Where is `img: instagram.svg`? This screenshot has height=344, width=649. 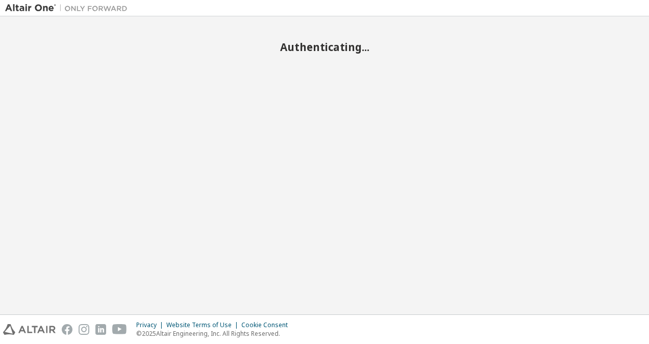
img: instagram.svg is located at coordinates (84, 329).